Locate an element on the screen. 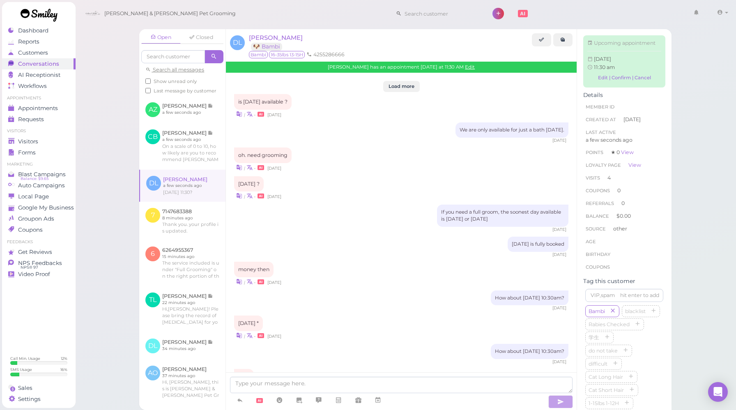 The height and width of the screenshot is (410, 736). a: Workflows is located at coordinates (39, 86).